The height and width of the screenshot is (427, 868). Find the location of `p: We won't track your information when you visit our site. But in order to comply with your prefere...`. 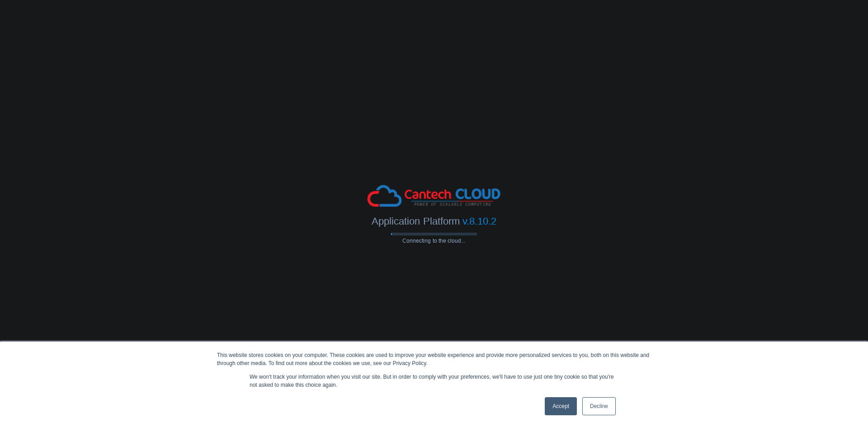

p: We won't track your information when you visit our site. But in order to comply with your prefere... is located at coordinates (434, 381).